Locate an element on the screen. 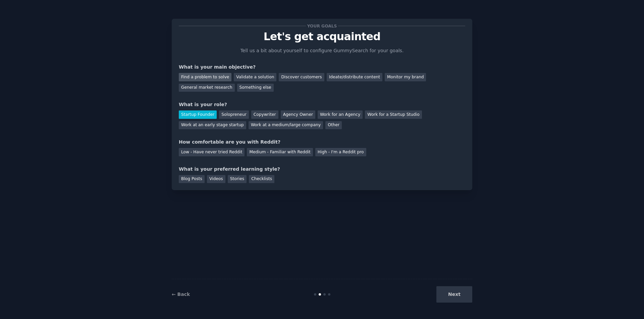 This screenshot has width=644, height=319. div: Agency Owner is located at coordinates (298, 115).